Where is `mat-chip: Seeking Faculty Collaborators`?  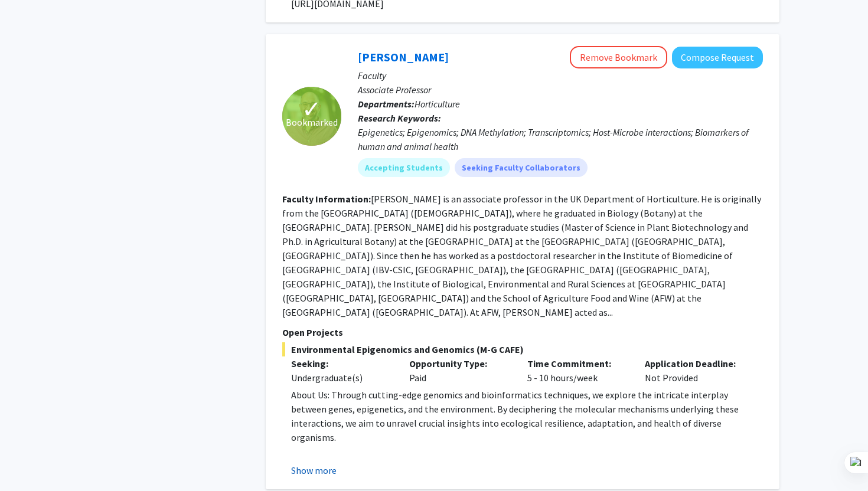
mat-chip: Seeking Faculty Collaborators is located at coordinates (521, 168).